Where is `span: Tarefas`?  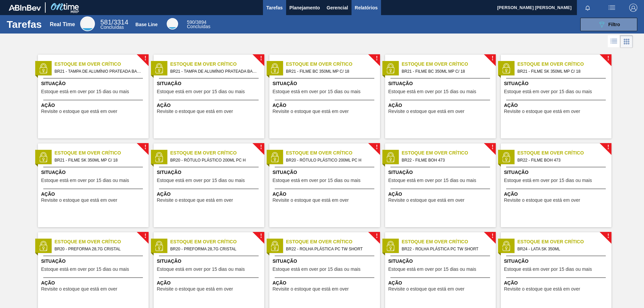
span: Tarefas is located at coordinates (274, 8).